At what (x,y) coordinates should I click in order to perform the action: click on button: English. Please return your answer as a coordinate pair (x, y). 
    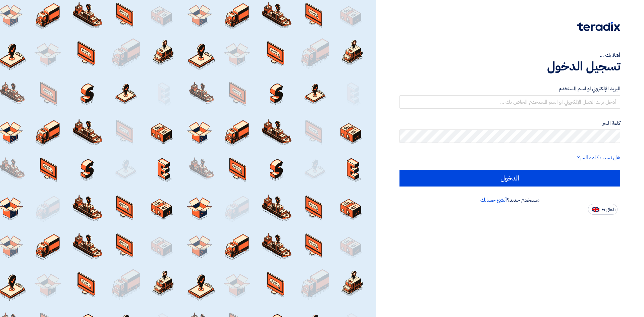
    Looking at the image, I should click on (603, 209).